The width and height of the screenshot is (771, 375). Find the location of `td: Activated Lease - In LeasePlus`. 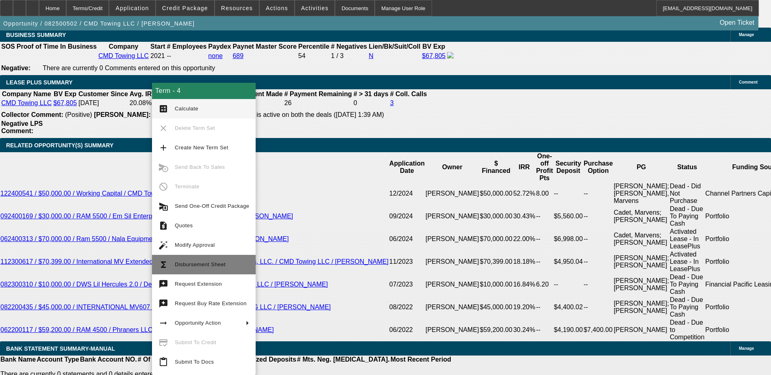

td: Activated Lease - In LeasePlus is located at coordinates (687, 239).